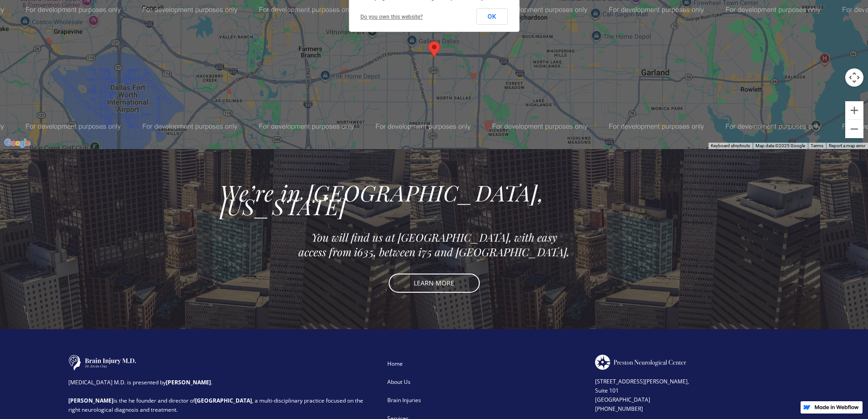  I want to click on a: Report a map error, so click(847, 145).